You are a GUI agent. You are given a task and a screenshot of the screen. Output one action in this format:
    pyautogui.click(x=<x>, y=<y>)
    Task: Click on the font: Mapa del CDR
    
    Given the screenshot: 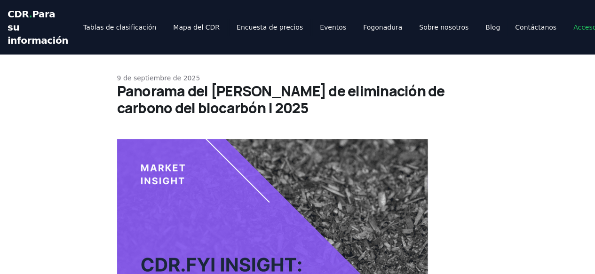 What is the action you would take?
    pyautogui.click(x=196, y=27)
    